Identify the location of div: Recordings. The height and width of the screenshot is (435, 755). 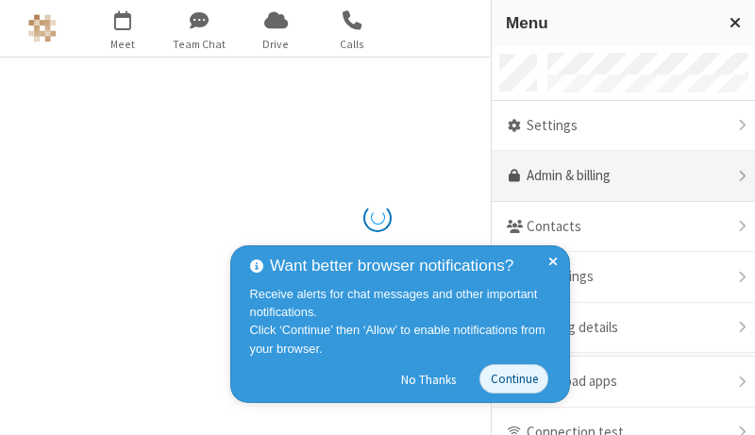
(623, 277).